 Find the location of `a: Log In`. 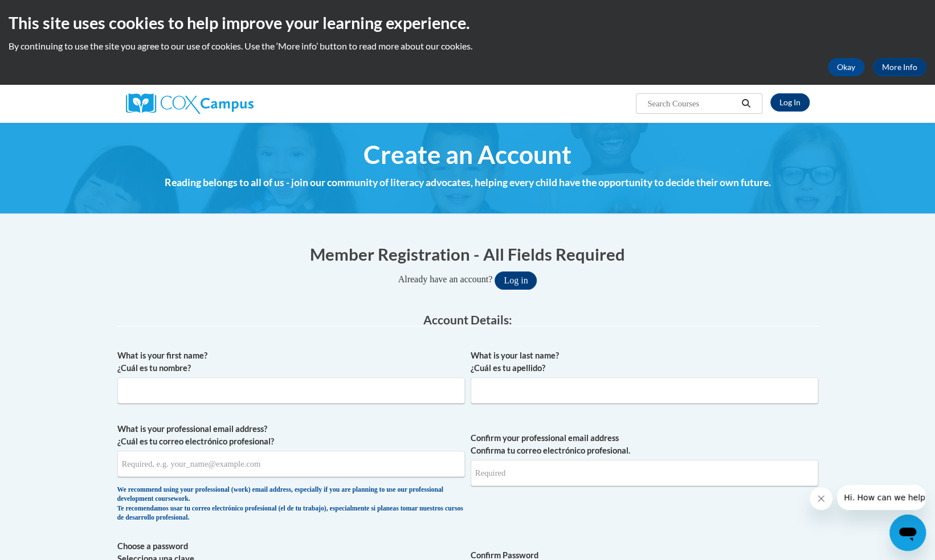

a: Log In is located at coordinates (790, 102).